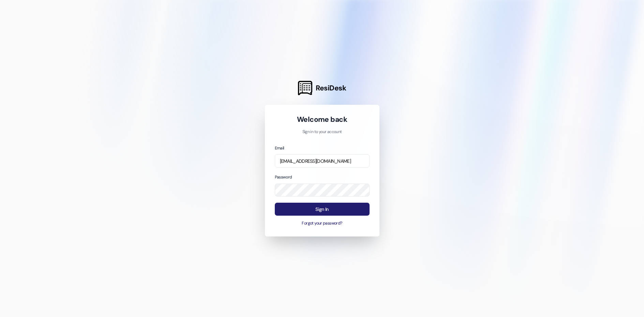  Describe the element at coordinates (322, 223) in the screenshot. I see `button: Forgot your password?` at that location.